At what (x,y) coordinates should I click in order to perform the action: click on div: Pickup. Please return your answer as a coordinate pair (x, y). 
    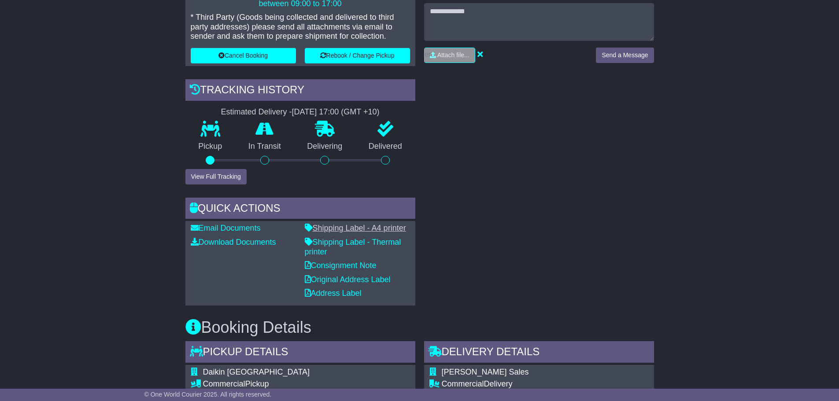
    Looking at the image, I should click on (287, 384).